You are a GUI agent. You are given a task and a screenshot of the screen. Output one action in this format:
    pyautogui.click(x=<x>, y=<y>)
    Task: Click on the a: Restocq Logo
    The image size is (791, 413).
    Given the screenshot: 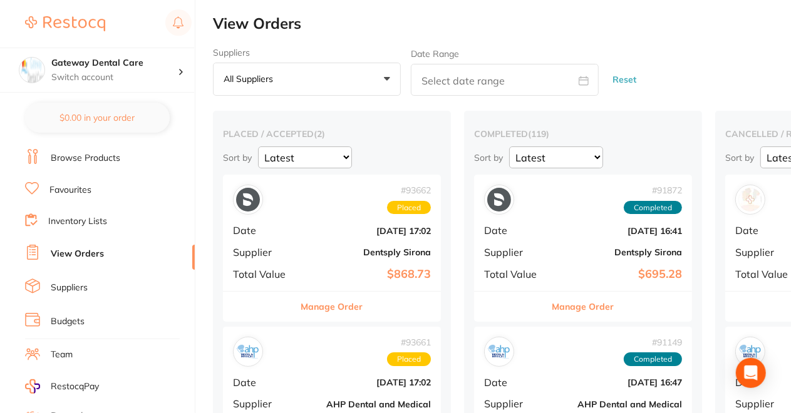 What is the action you would take?
    pyautogui.click(x=65, y=24)
    